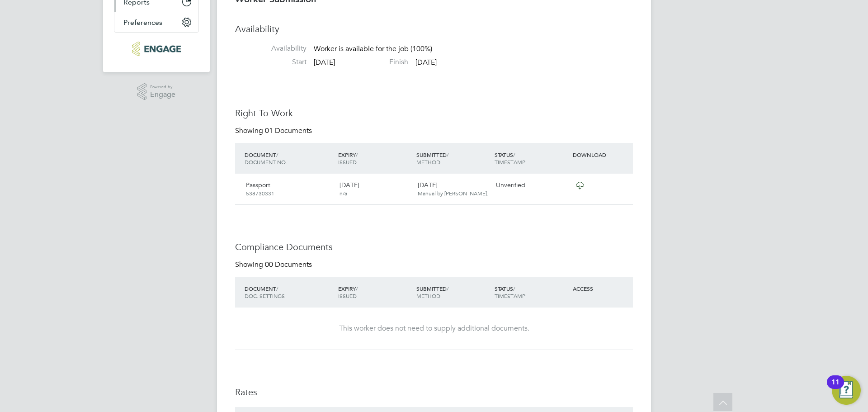  What do you see at coordinates (157, 22) in the screenshot?
I see `button: Preferences` at bounding box center [157, 22].